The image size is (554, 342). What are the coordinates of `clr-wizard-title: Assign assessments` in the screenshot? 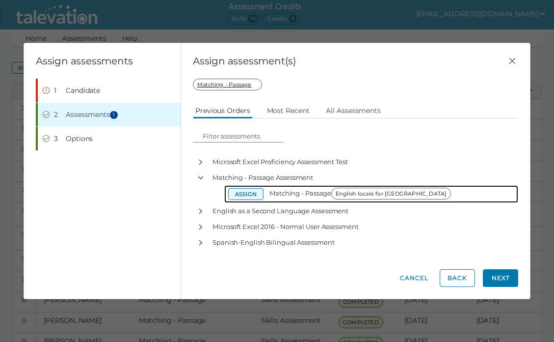 It's located at (84, 61).